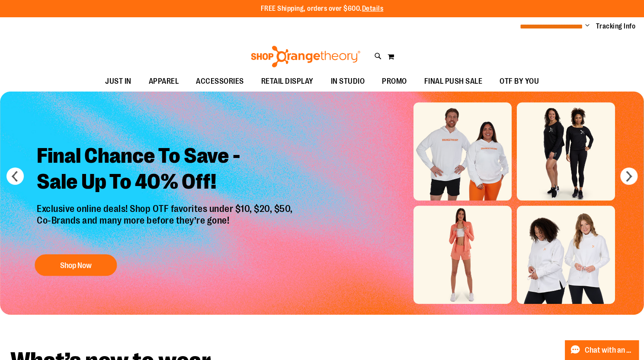 The width and height of the screenshot is (644, 360). Describe the element at coordinates (16, 177) in the screenshot. I see `button: prev` at that location.